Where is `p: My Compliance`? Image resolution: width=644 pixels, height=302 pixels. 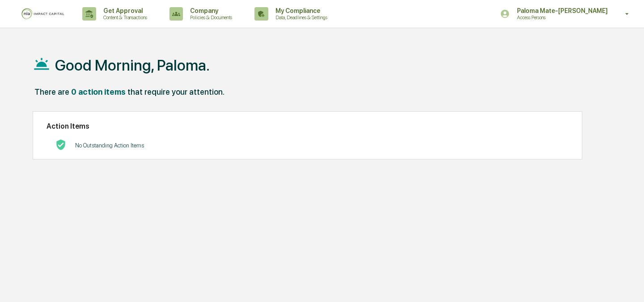
p: My Compliance is located at coordinates (300, 11).